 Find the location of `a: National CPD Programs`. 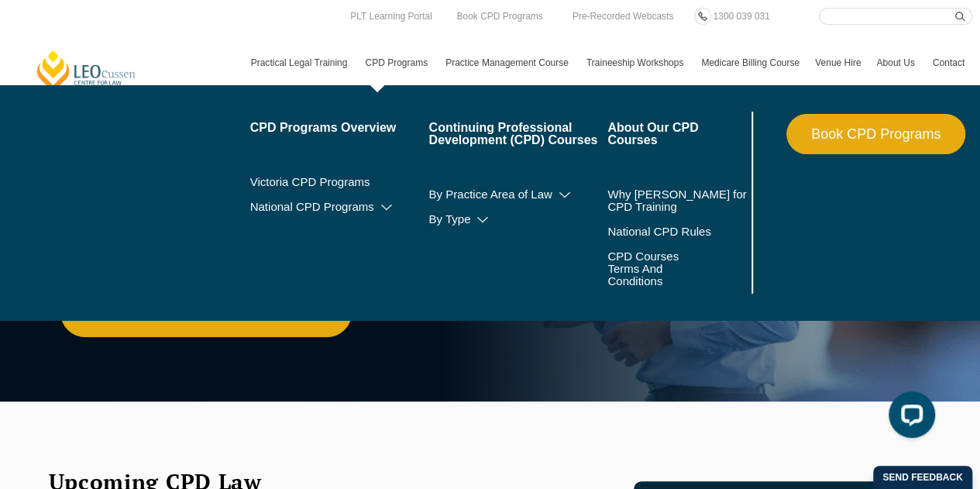

a: National CPD Programs is located at coordinates (340, 207).